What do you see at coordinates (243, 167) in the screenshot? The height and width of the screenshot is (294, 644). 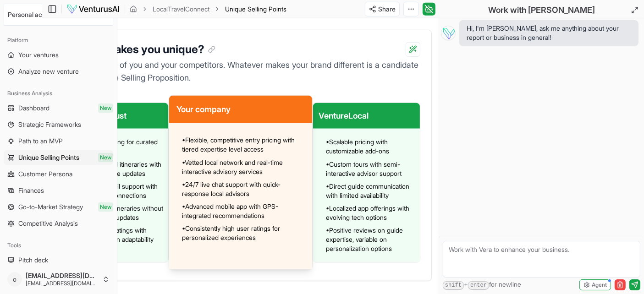 I see `span: • Vetted local network and real-time interactive advisory services` at bounding box center [243, 167].